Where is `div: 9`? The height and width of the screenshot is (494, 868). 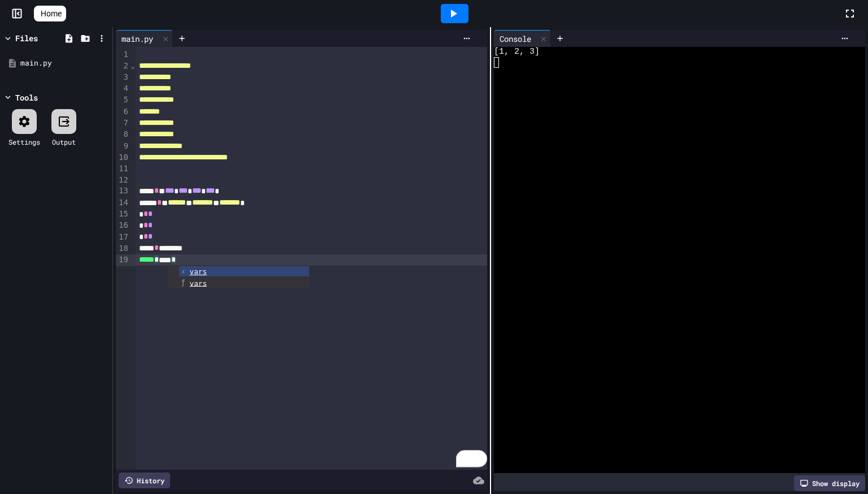
div: 9 is located at coordinates (122, 146).